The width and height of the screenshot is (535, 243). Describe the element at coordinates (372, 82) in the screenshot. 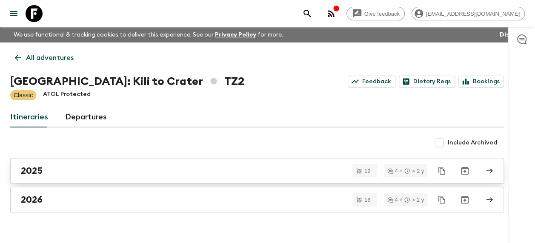

I see `a: Feedback` at that location.